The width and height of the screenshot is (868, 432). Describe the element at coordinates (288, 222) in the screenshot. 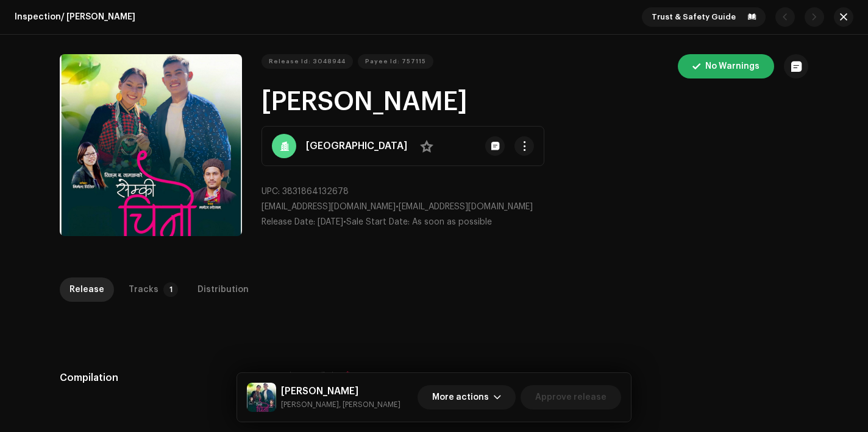

I see `span: Release Date:` at that location.